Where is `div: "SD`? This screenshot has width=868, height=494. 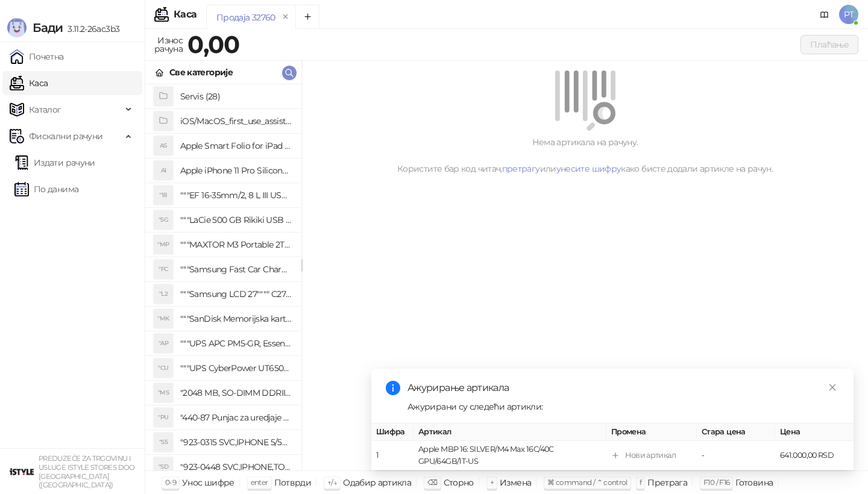 div: "SD is located at coordinates (163, 467).